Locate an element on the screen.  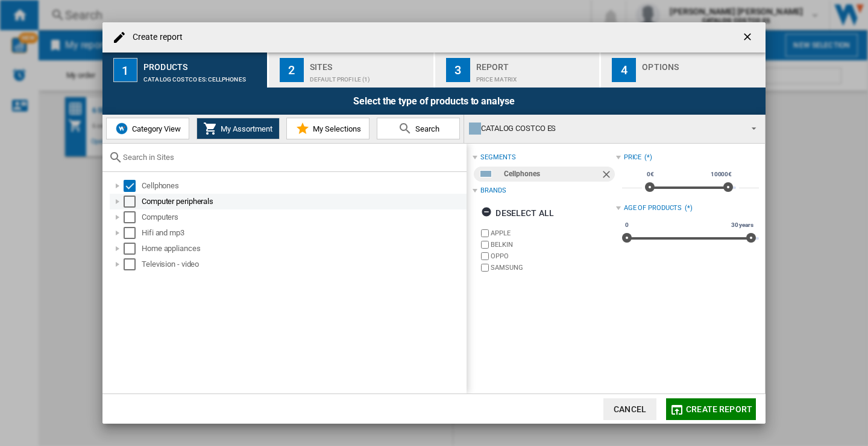
label: BELKIN is located at coordinates (553, 245).